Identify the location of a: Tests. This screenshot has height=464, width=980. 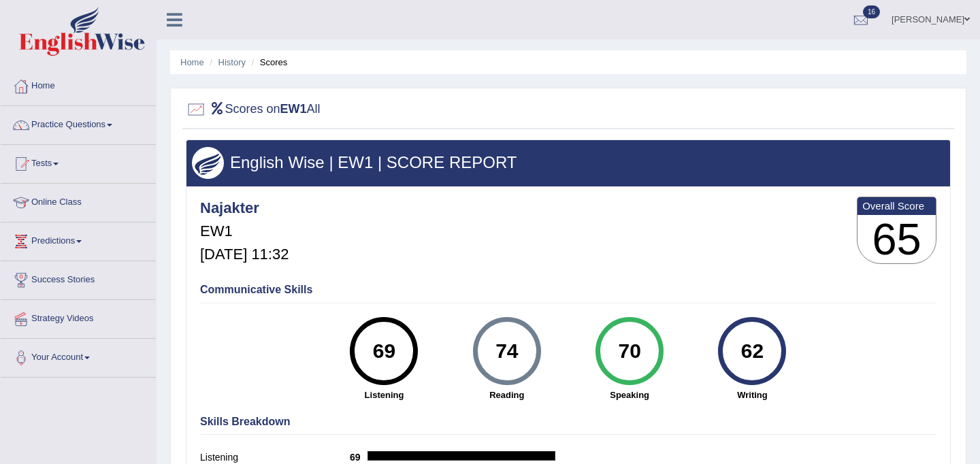
(78, 162).